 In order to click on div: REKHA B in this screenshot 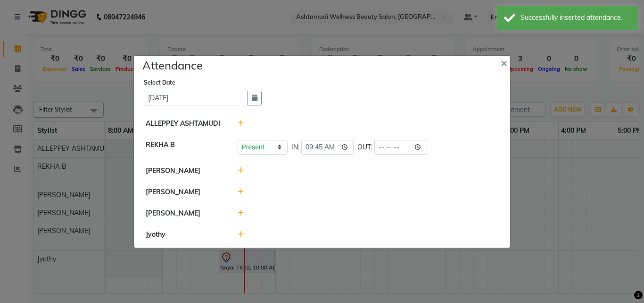, I will do `click(184, 147)`.